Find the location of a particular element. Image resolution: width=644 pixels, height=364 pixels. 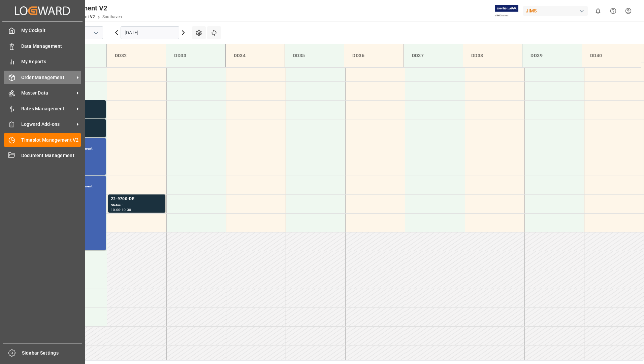

div: 10:00 is located at coordinates (115, 210).